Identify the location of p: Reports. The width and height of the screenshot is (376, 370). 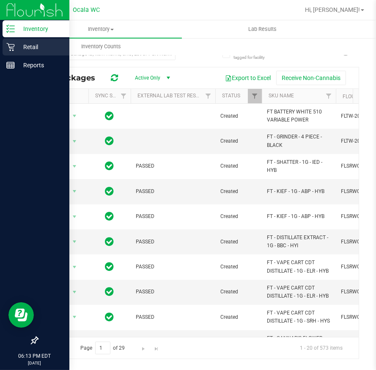
(40, 65).